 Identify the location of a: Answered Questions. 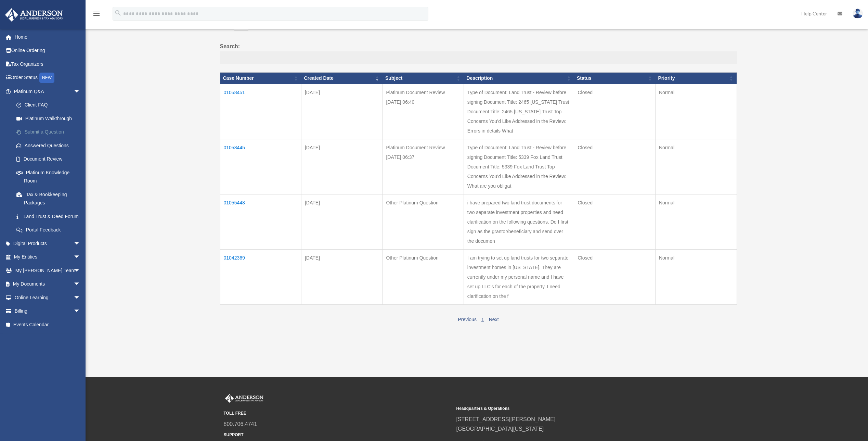
(48, 146).